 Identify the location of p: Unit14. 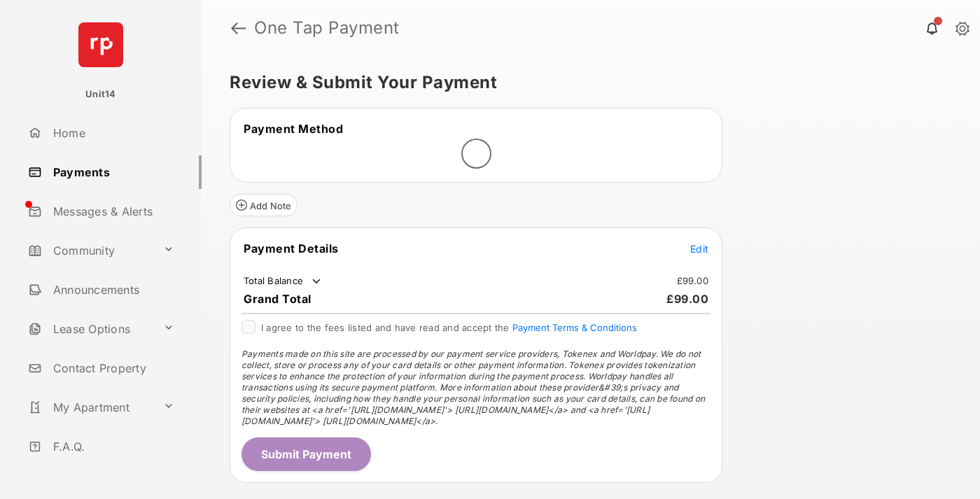
(100, 94).